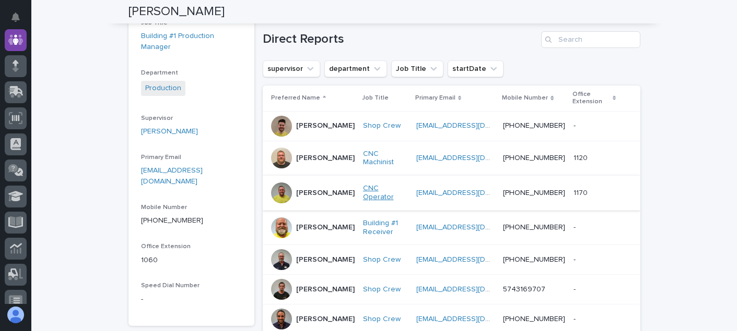 This screenshot has height=331, width=737. What do you see at coordinates (417, 69) in the screenshot?
I see `button: Job Title` at bounding box center [417, 69].